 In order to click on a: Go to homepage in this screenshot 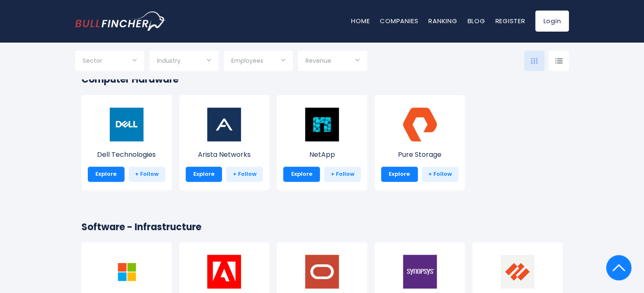, I will do `click(120, 21)`.